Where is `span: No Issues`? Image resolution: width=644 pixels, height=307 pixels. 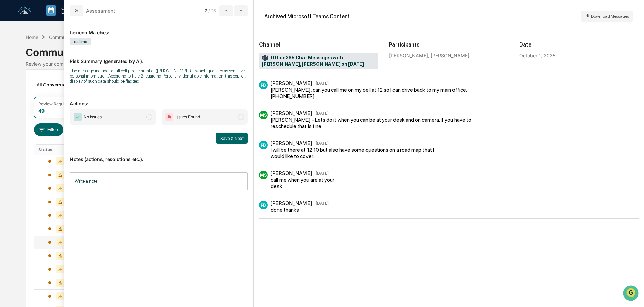 span: No Issues is located at coordinates (93, 117).